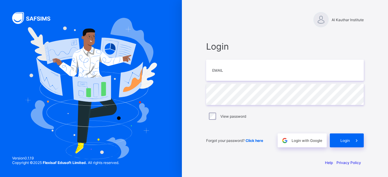 The image size is (388, 177). Describe the element at coordinates (307, 141) in the screenshot. I see `span: Login with Google` at that location.